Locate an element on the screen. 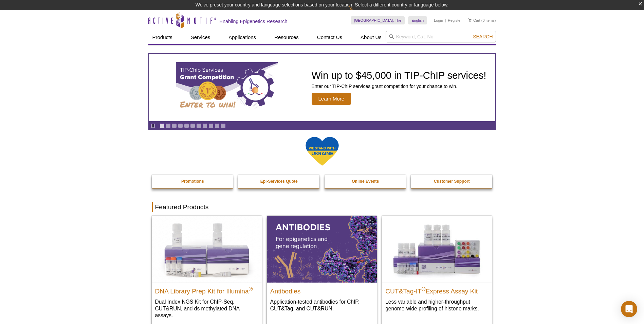  a: Epi-Services Quote is located at coordinates (279, 181).